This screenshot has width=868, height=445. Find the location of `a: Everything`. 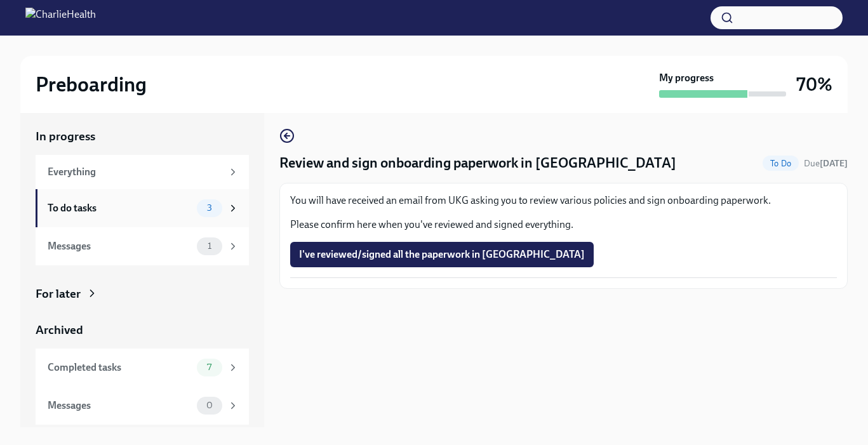

a: Everything is located at coordinates (142, 172).